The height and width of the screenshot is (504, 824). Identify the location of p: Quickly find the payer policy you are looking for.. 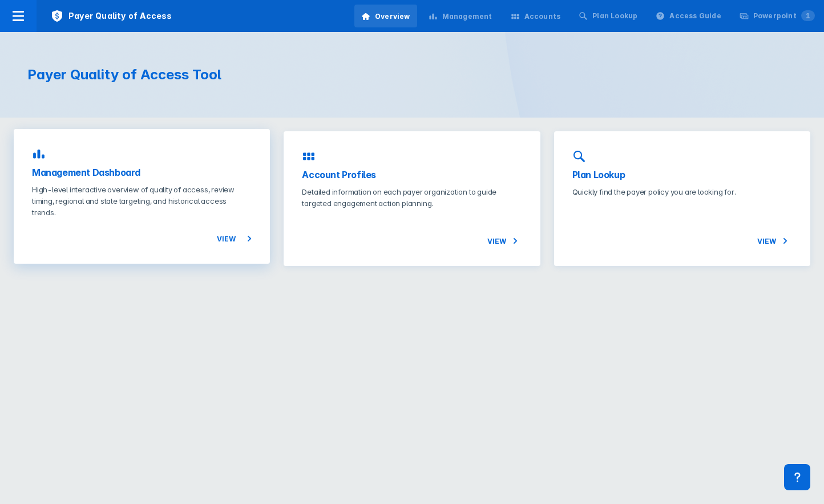
(682, 192).